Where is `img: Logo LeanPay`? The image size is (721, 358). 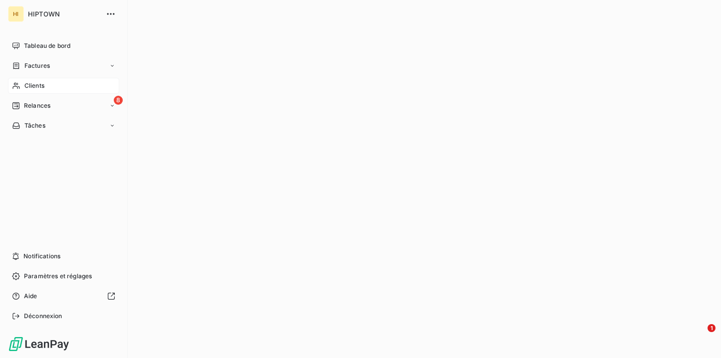 img: Logo LeanPay is located at coordinates (39, 344).